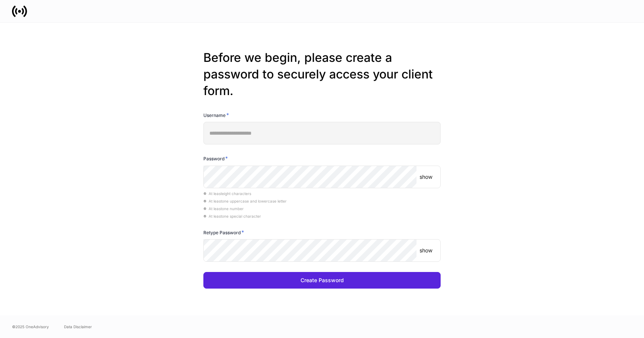 The image size is (644, 338). What do you see at coordinates (216, 115) in the screenshot?
I see `h6: Username` at bounding box center [216, 115].